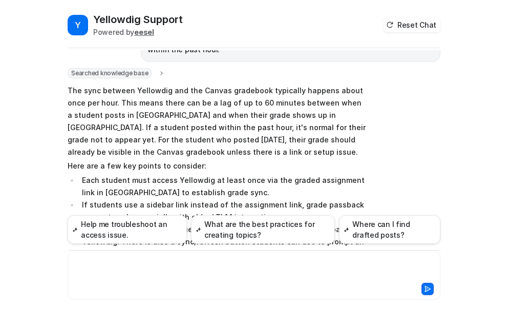  Describe the element at coordinates (144, 32) in the screenshot. I see `b: eesel` at that location.